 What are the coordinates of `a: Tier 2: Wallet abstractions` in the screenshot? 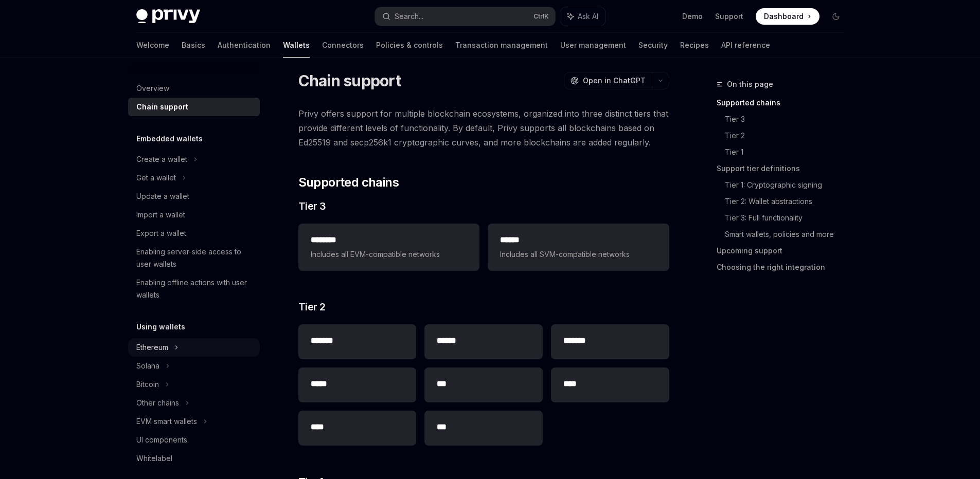 It's located at (788, 202).